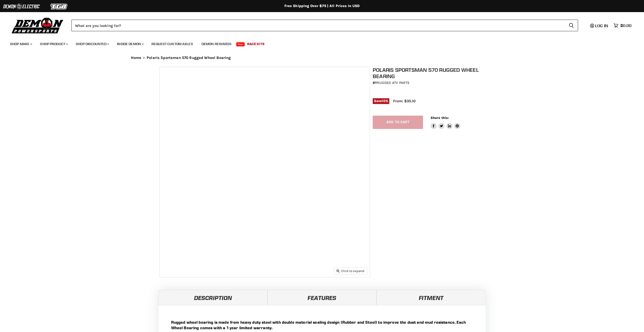 Image resolution: width=644 pixels, height=332 pixels. Describe the element at coordinates (381, 101) in the screenshot. I see `span: Save %` at that location.